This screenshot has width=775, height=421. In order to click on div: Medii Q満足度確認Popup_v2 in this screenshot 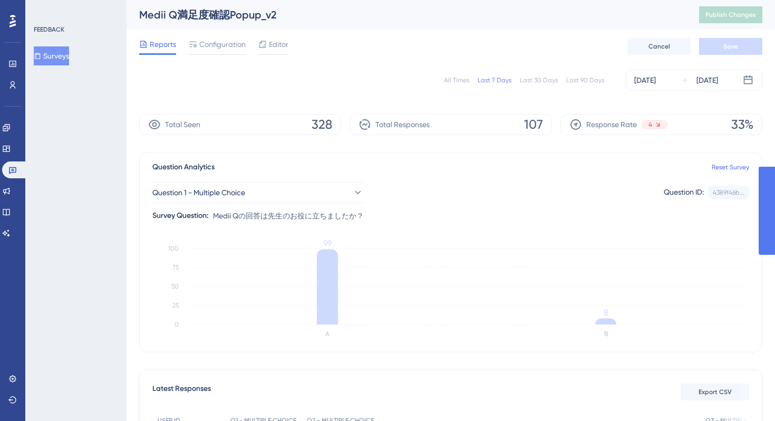, I will do `click(406, 15)`.